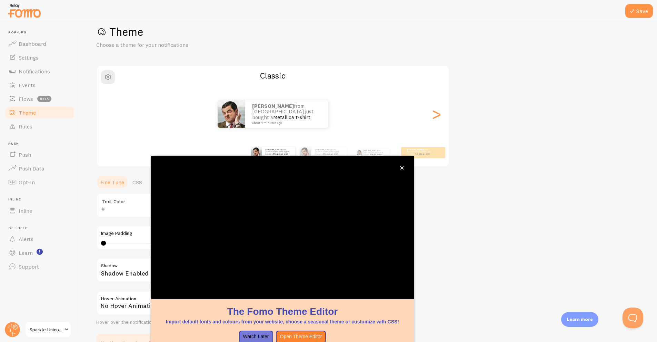 Image resolution: width=657 pixels, height=342 pixels. Describe the element at coordinates (436, 114) in the screenshot. I see `div: Next slide` at that location.